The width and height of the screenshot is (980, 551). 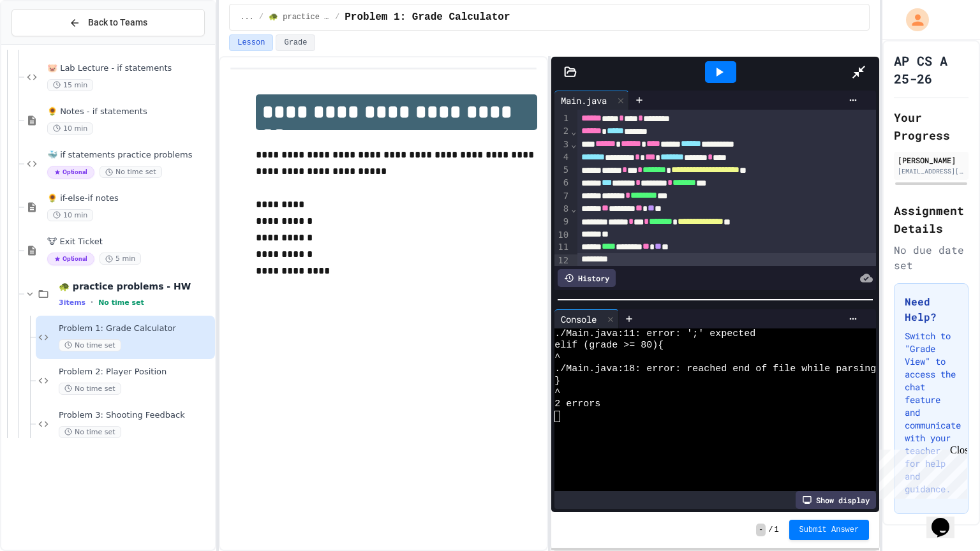 What do you see at coordinates (108, 23) in the screenshot?
I see `button: Back to Teams` at bounding box center [108, 23].